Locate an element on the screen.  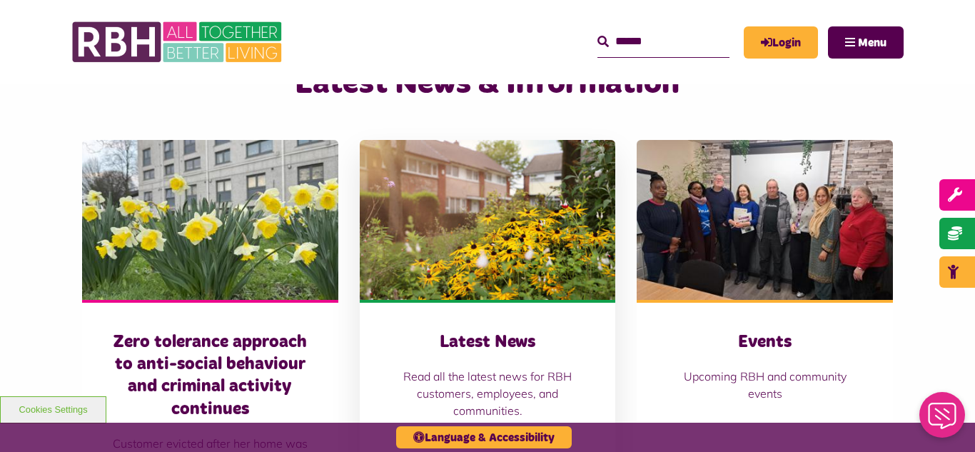
input: Search is located at coordinates (663, 41).